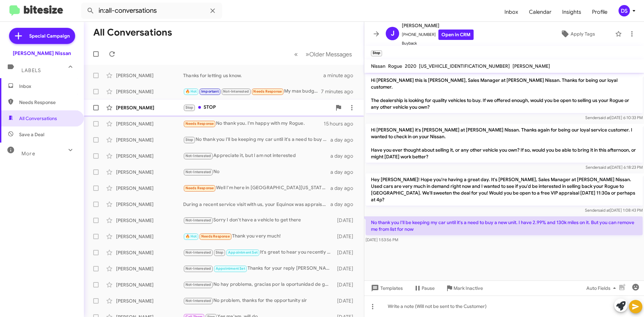  What do you see at coordinates (31, 135) in the screenshot?
I see `span: Save a Deal` at bounding box center [31, 135].